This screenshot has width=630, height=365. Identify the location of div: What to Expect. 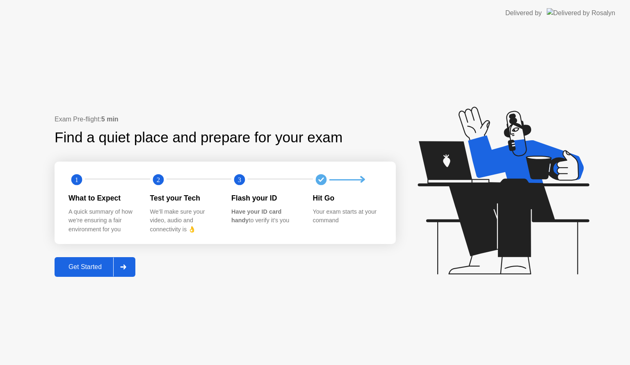
(103, 198).